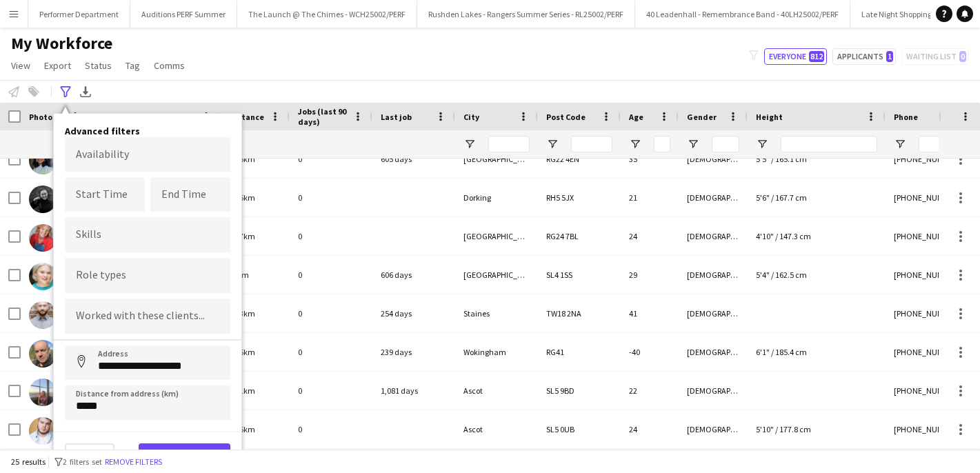 This screenshot has height=473, width=980. What do you see at coordinates (816, 429) in the screenshot?
I see `div: 5'10" / 177.8 cm` at bounding box center [816, 429].